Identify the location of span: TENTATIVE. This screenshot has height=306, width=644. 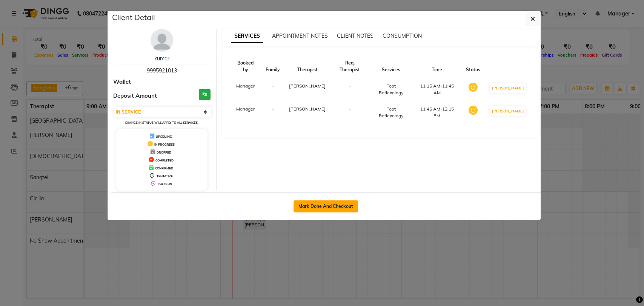
(165, 176).